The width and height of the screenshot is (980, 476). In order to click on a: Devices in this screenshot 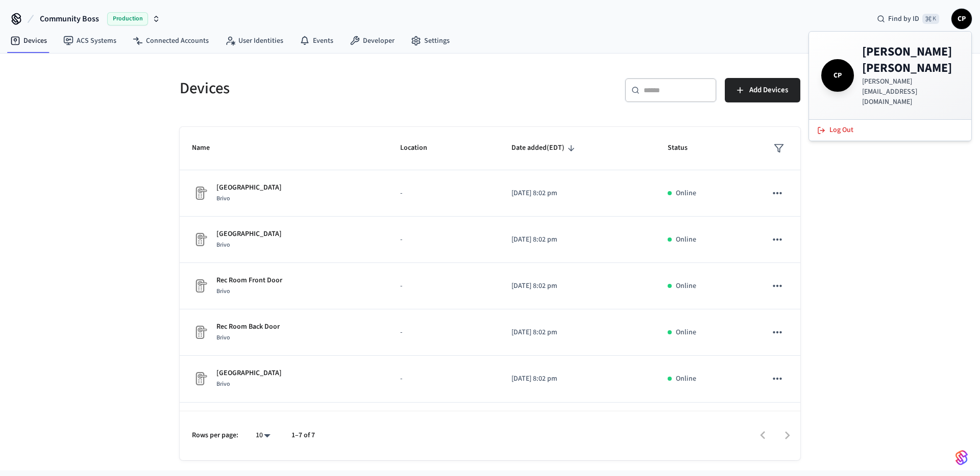, I will do `click(29, 41)`.